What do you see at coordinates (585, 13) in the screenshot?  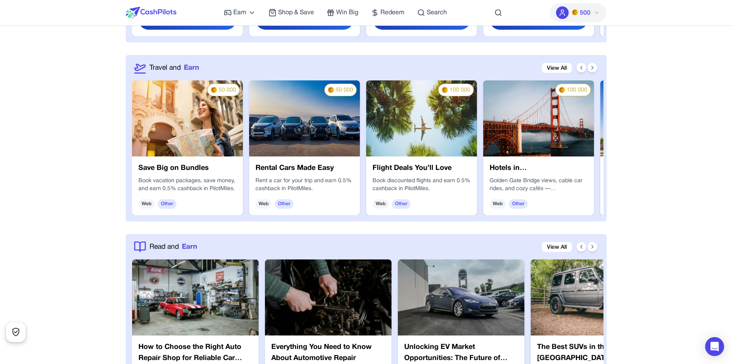 I see `span: 500` at bounding box center [585, 13].